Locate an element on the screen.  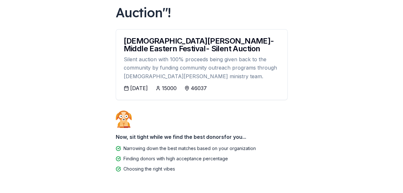
img: Dog waiting patiently is located at coordinates (124, 119).